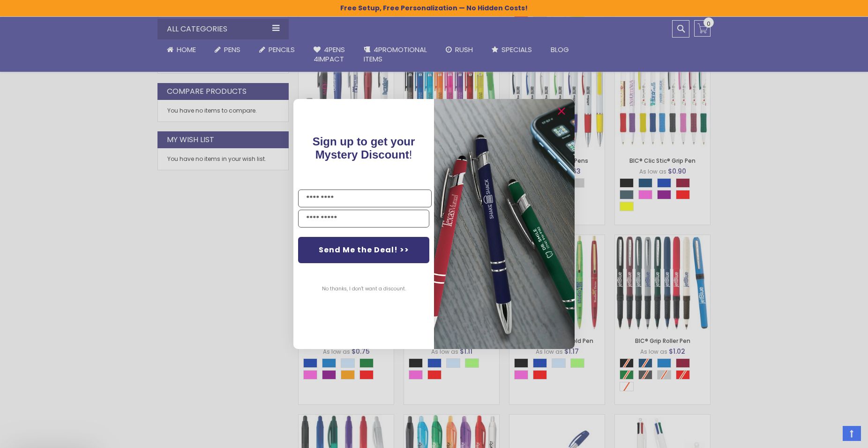  I want to click on span: Sign up to get your Mystery Discount, so click(364, 148).